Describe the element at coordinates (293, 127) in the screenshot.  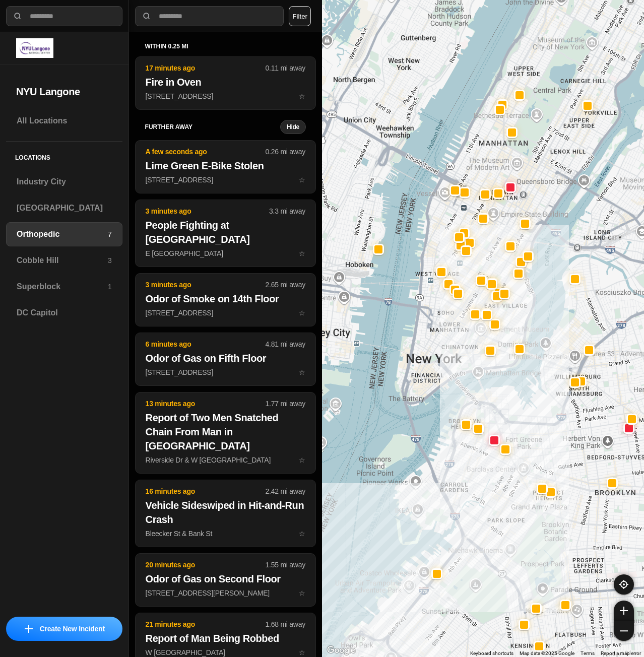
I see `button: Hide` at that location.